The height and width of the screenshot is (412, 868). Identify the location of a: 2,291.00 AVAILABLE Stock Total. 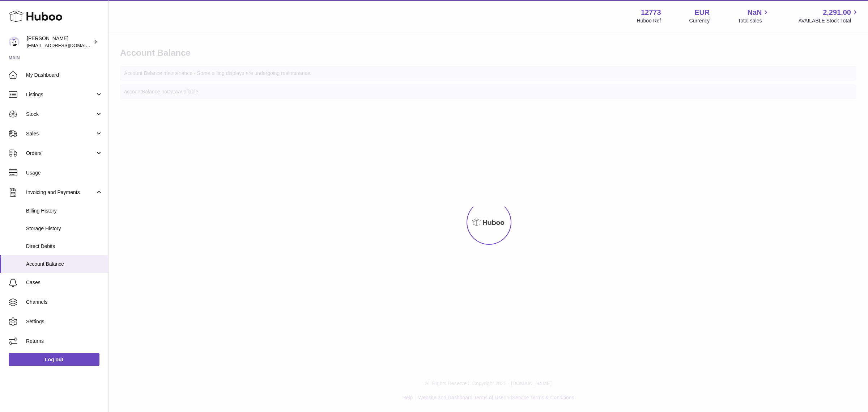
(828, 16).